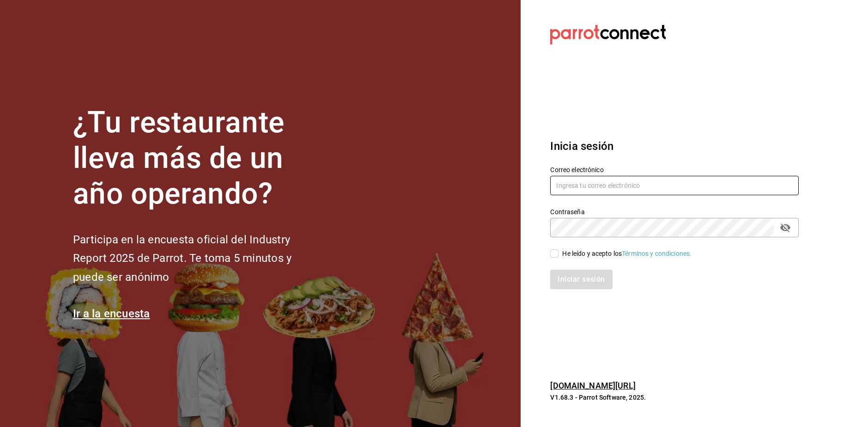 This screenshot has width=868, height=427. Describe the element at coordinates (111, 314) in the screenshot. I see `a: Ir a la encuesta` at that location.